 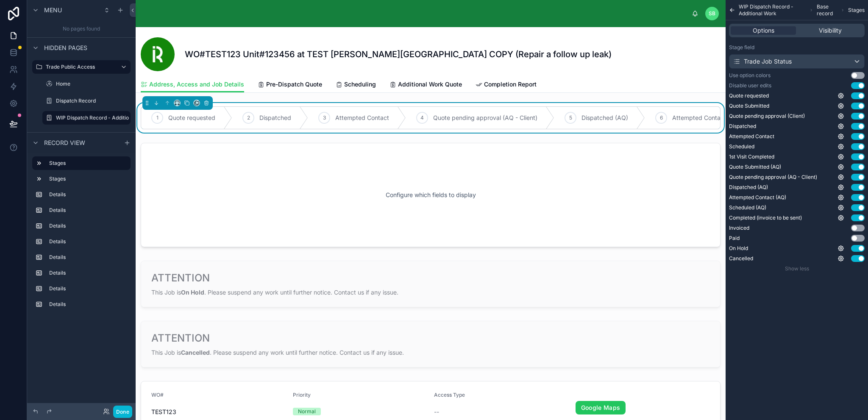 I want to click on span: Visibility, so click(x=830, y=30).